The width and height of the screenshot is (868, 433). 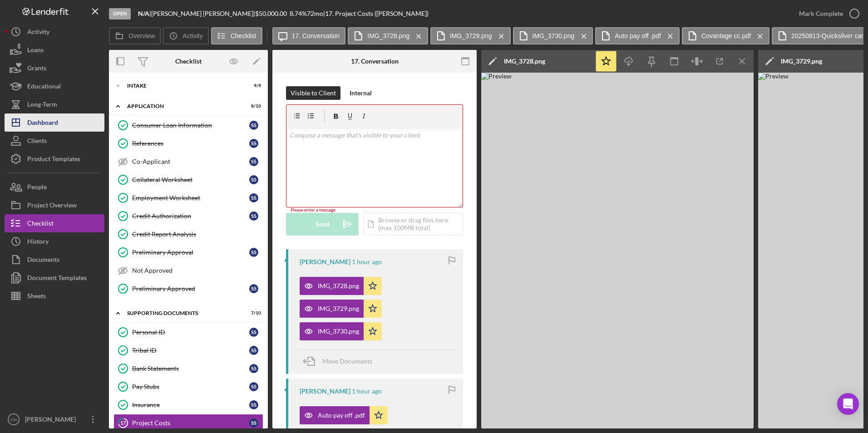 I want to click on div: Activity, so click(x=38, y=33).